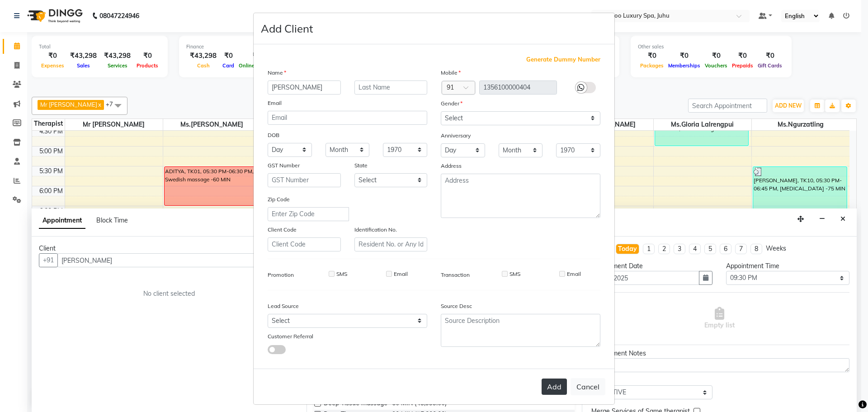 The width and height of the screenshot is (868, 412). What do you see at coordinates (456, 306) in the screenshot?
I see `label: Source Desc` at bounding box center [456, 306].